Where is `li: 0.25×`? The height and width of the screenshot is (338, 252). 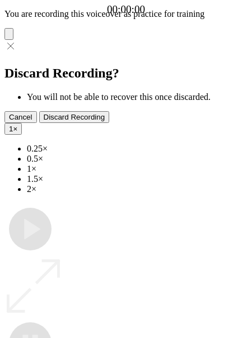
li: 0.25× is located at coordinates (137, 149).